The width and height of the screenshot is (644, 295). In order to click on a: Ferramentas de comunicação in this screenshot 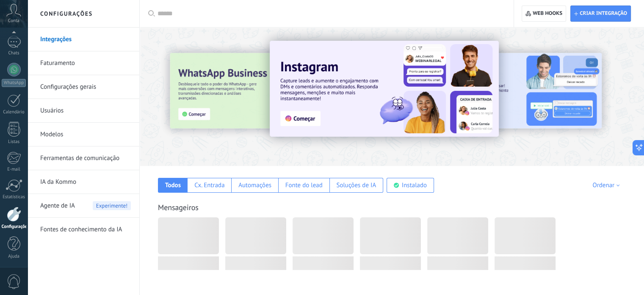, I will do `click(86, 158)`.